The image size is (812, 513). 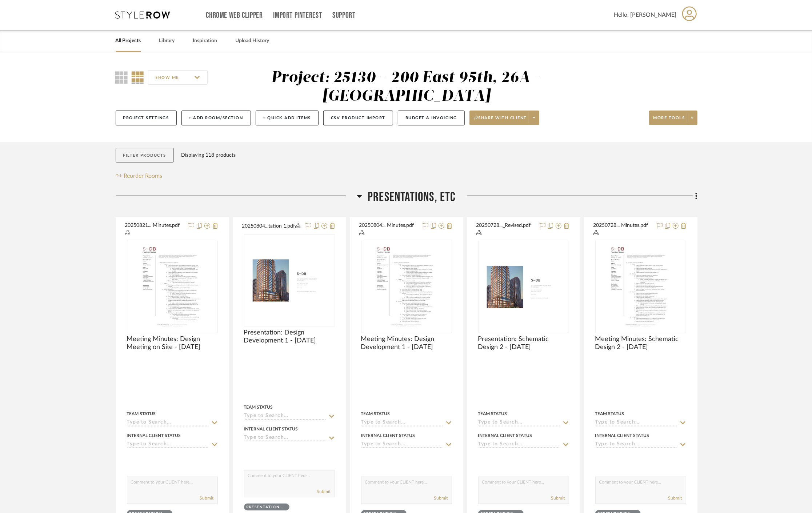 I want to click on button: Budget & Invoicing, so click(x=431, y=118).